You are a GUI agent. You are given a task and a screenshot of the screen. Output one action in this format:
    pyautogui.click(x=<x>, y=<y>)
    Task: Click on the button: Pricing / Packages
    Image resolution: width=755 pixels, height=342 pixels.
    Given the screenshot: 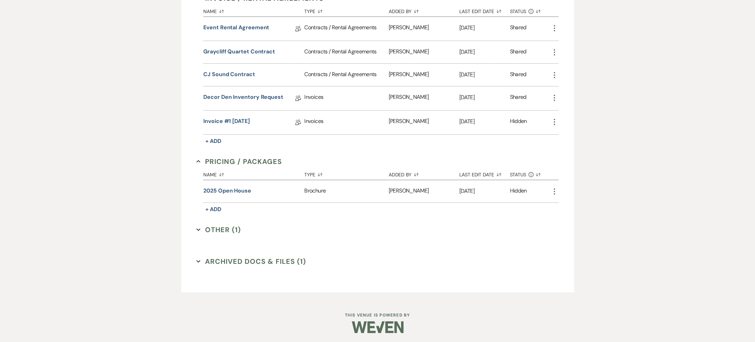 What is the action you would take?
    pyautogui.click(x=239, y=162)
    